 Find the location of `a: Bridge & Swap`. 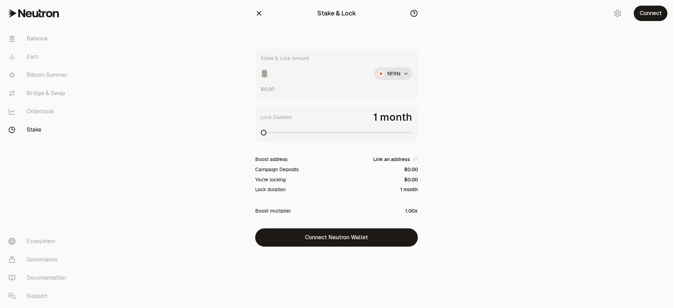

a: Bridge & Swap is located at coordinates (39, 93).